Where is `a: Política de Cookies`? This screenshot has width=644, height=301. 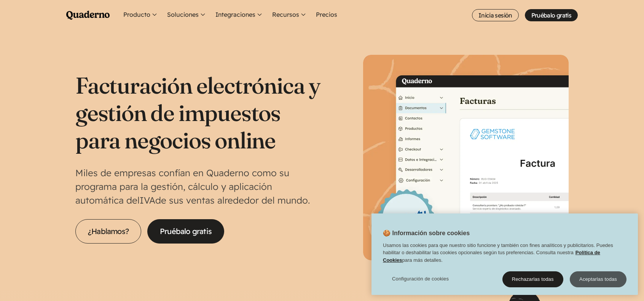 a: Política de Cookies is located at coordinates (491, 256).